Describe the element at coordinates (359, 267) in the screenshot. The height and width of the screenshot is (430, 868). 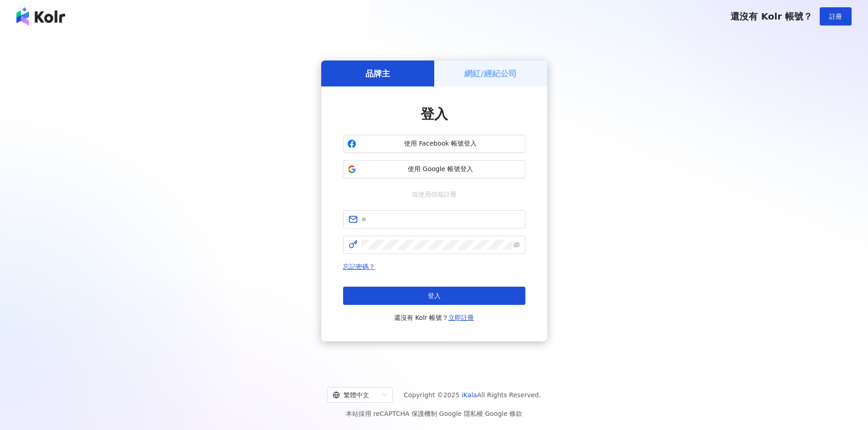
I see `a: 忘記密碼？` at that location.